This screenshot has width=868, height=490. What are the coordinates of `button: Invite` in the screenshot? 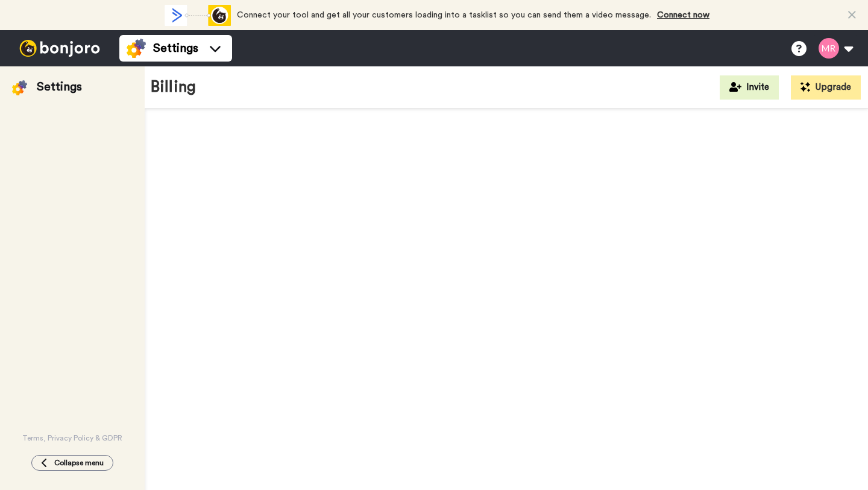 It's located at (749, 87).